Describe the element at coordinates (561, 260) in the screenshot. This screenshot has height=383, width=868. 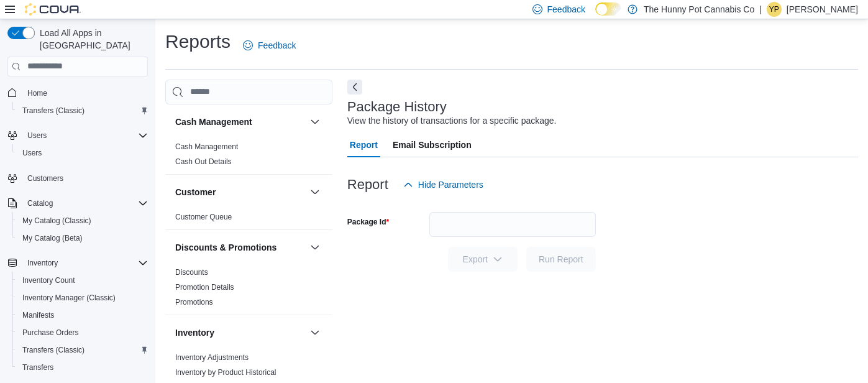
I see `span: Run Report` at that location.